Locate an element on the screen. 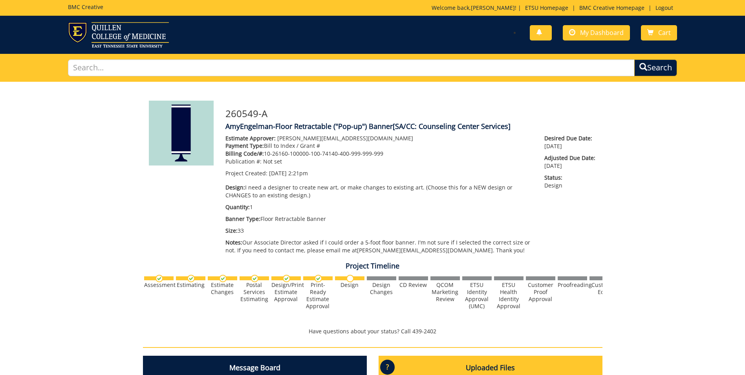  span: [SA/CC: Counseling Center Services] is located at coordinates (452, 126).